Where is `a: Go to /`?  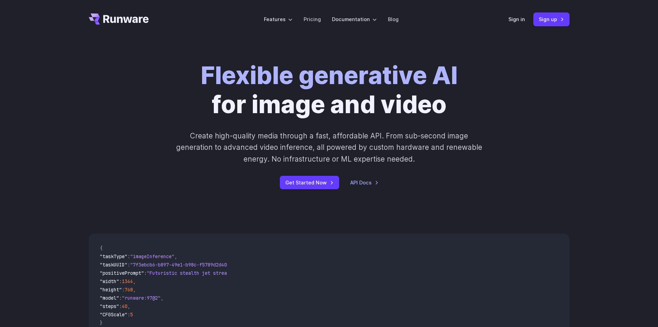
a: Go to / is located at coordinates (119, 19).